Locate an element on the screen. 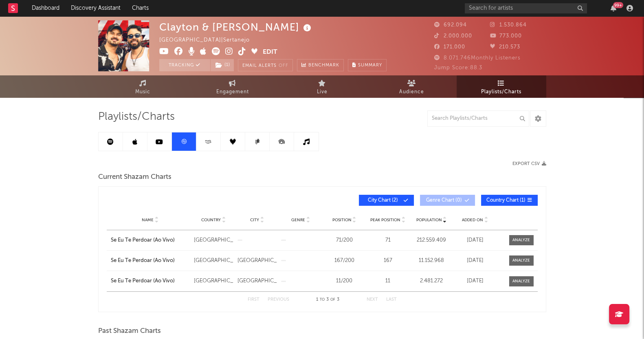 The height and width of the screenshot is (339, 644). span: Engagement is located at coordinates (233, 92).